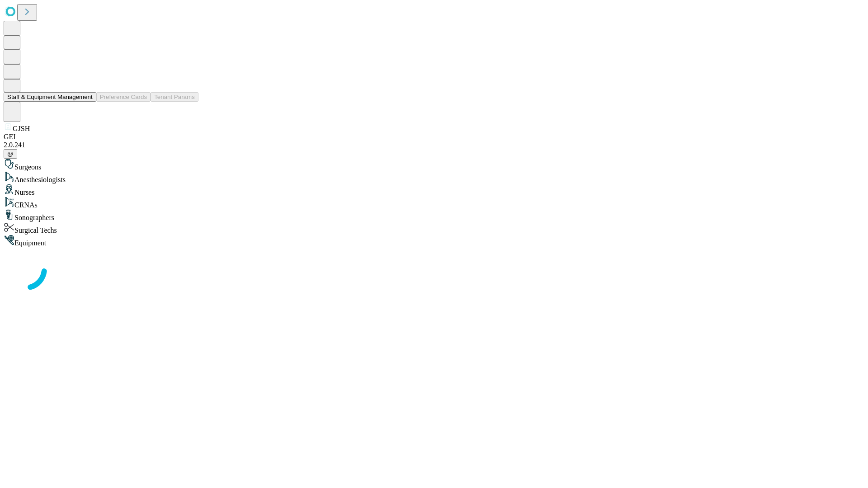 This screenshot has width=868, height=488. I want to click on div: GEI, so click(434, 137).